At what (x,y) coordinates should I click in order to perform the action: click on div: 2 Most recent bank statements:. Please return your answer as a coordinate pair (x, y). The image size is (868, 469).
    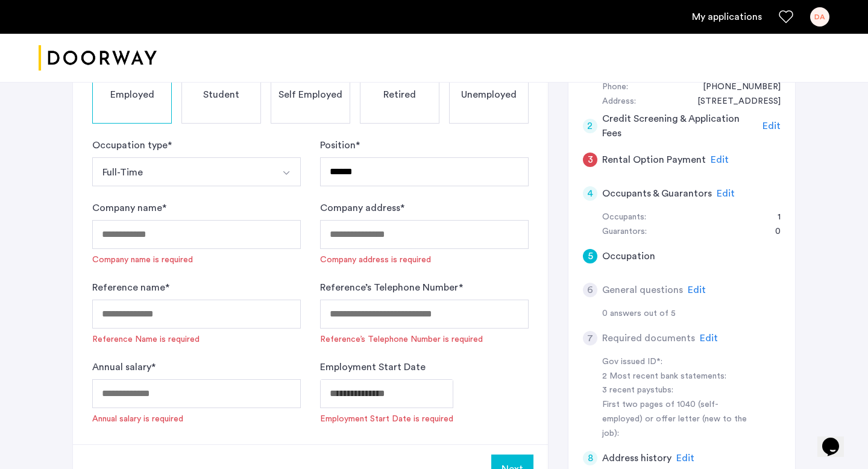
    Looking at the image, I should click on (679, 377).